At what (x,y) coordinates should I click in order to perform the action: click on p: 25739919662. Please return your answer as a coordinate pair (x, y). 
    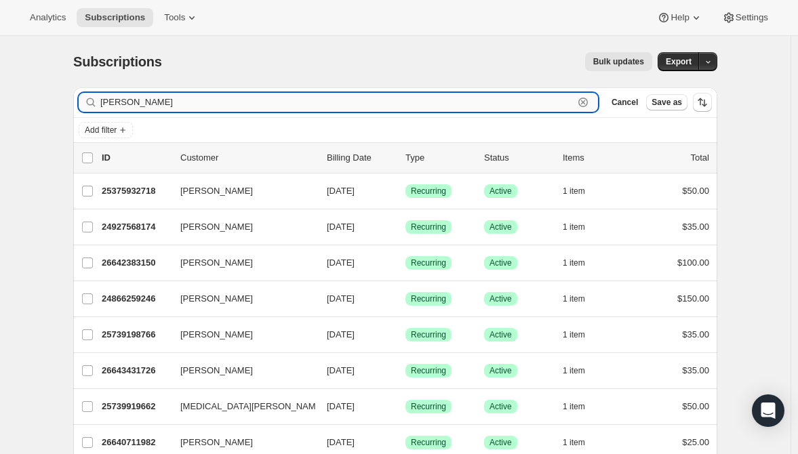
    Looking at the image, I should click on (136, 407).